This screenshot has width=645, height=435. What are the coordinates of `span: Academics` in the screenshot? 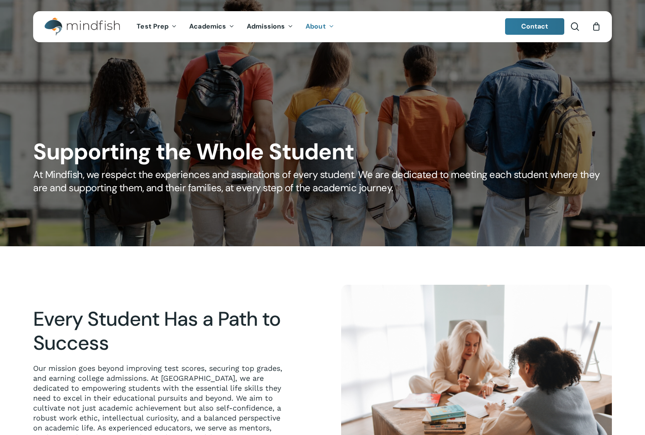 It's located at (207, 26).